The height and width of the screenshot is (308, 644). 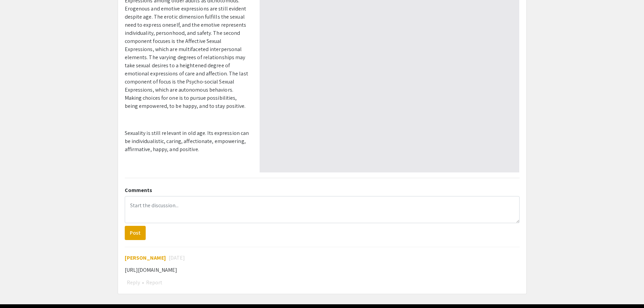 What do you see at coordinates (134, 282) in the screenshot?
I see `button: Reply` at bounding box center [134, 282].